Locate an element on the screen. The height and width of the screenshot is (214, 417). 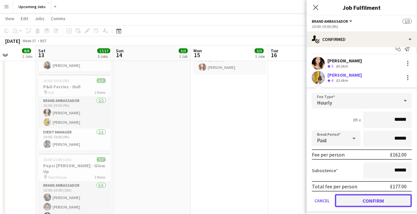
span: 8/8 is located at coordinates (27, 51).